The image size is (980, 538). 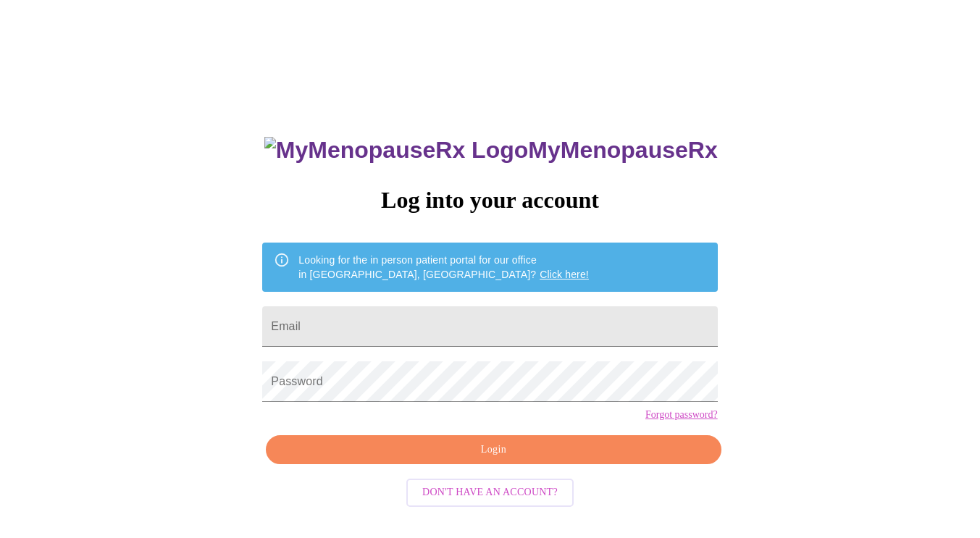 What do you see at coordinates (493, 449) in the screenshot?
I see `span: Login` at bounding box center [493, 449].